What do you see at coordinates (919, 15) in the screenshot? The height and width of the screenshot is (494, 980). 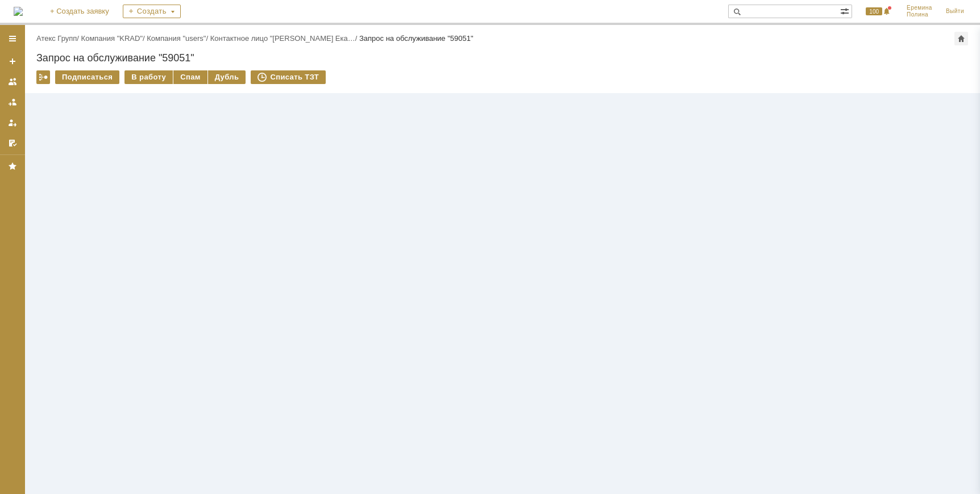 I see `span: Полина` at bounding box center [919, 15].